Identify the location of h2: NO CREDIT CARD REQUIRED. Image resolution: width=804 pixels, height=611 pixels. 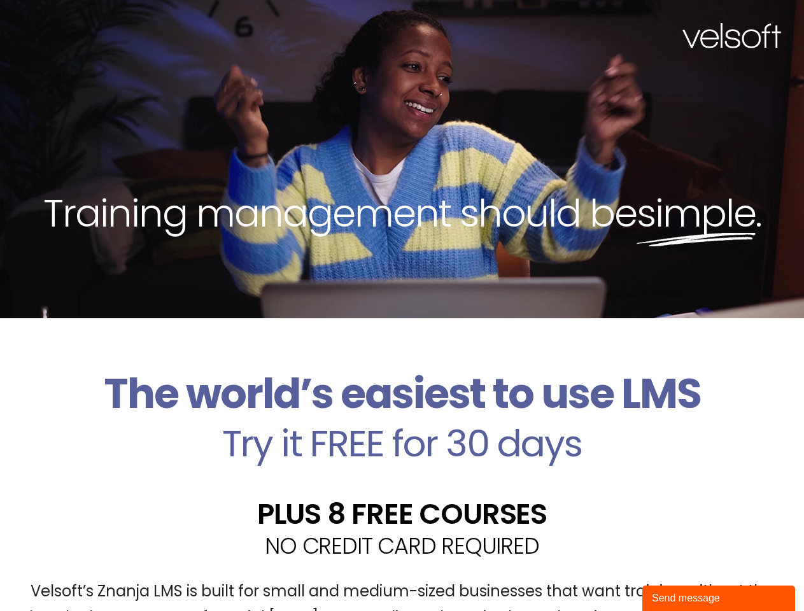
(402, 545).